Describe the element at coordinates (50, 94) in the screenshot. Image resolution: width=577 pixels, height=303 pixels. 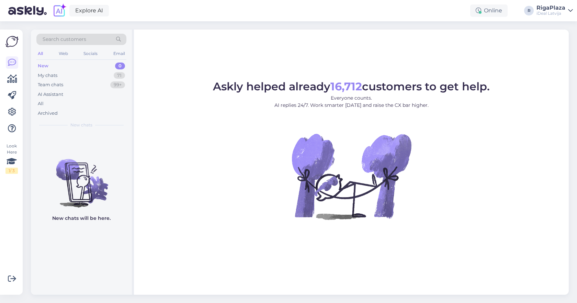
I see `div: AI Assistant` at that location.